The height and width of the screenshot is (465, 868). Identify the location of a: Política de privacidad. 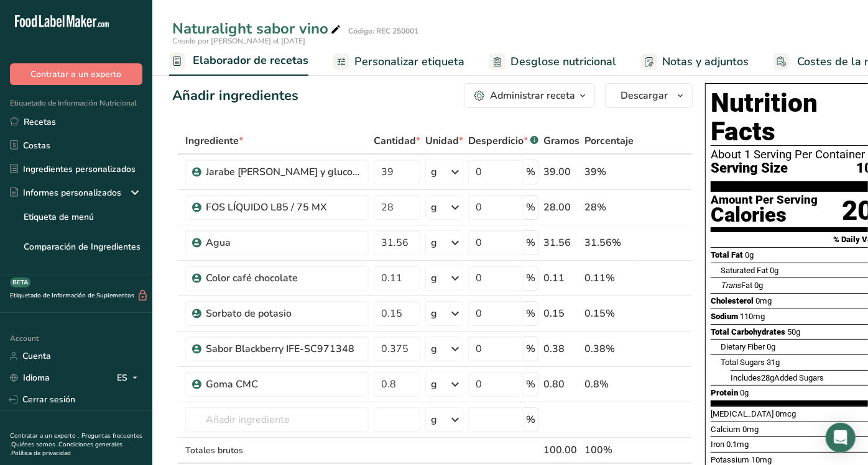
(41, 454).